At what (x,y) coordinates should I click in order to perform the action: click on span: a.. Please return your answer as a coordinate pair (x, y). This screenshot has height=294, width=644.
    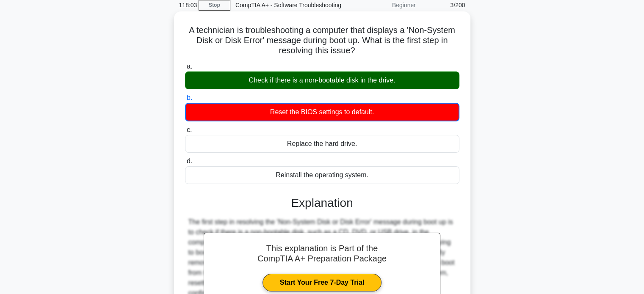
    Looking at the image, I should click on (189, 66).